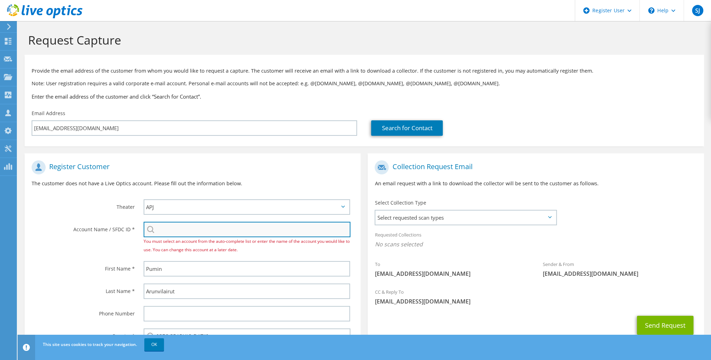 Image resolution: width=711 pixels, height=360 pixels. Describe the element at coordinates (83, 312) in the screenshot. I see `label: Phone Number` at that location.